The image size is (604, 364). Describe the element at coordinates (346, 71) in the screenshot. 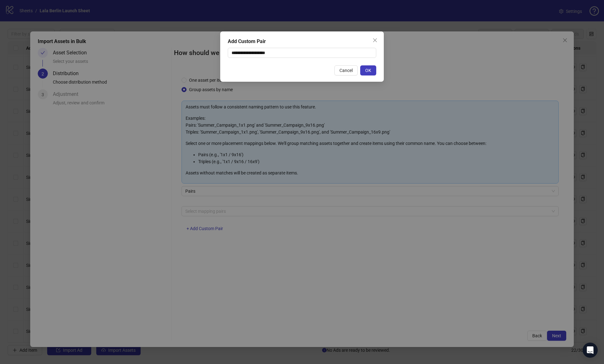

I see `span: Cancel` at that location.